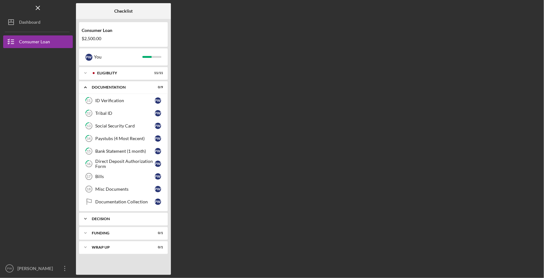 Image resolution: width=544 pixels, height=278 pixels. Describe the element at coordinates (119, 233) in the screenshot. I see `div: Funding` at that location.